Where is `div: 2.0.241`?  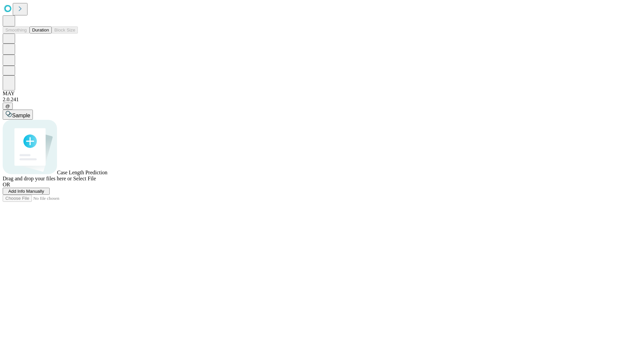 div: 2.0.241 is located at coordinates (322, 99).